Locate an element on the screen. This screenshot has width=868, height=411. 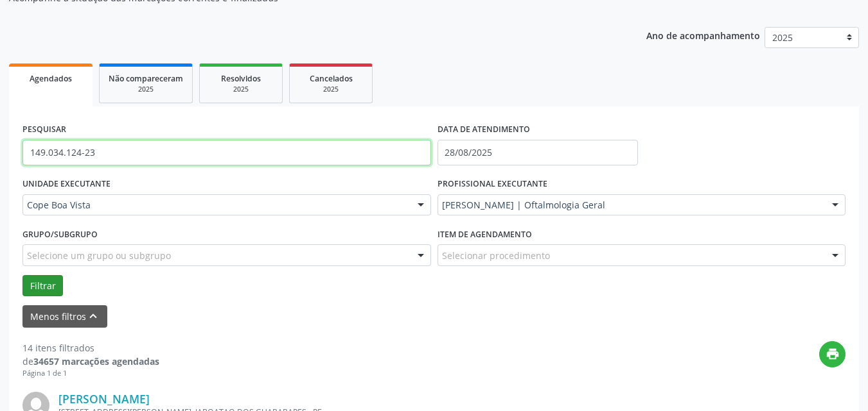
button: Menos filtroskeyboard_arrow_up is located at coordinates (65, 316).